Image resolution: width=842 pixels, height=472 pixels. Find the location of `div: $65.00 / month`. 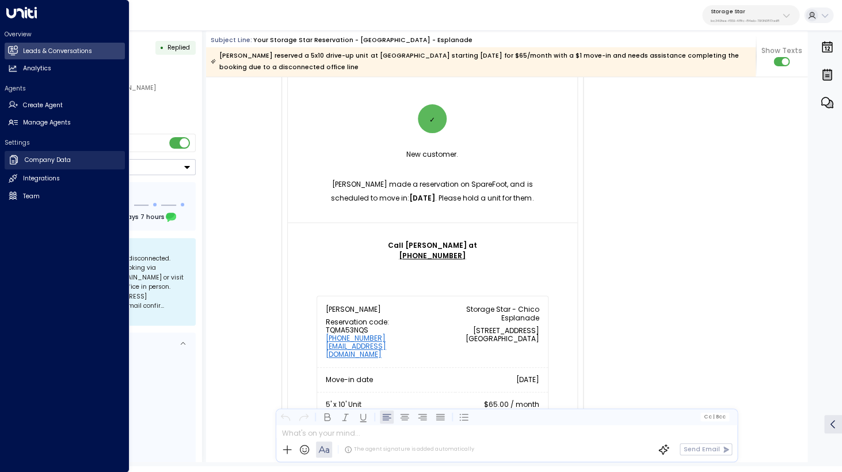

div: $65.00 / month is located at coordinates (501, 404).